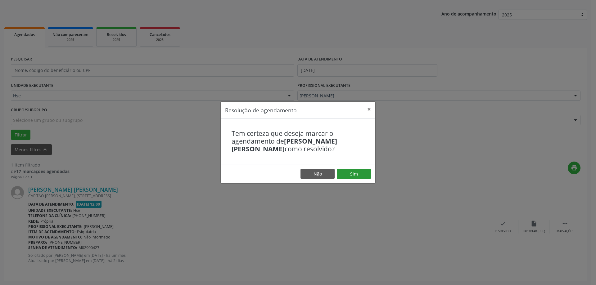 Image resolution: width=596 pixels, height=285 pixels. Describe the element at coordinates (298, 141) in the screenshot. I see `h4: Tem certeza que deseja marcar o agendamento de como resolvido?` at that location.